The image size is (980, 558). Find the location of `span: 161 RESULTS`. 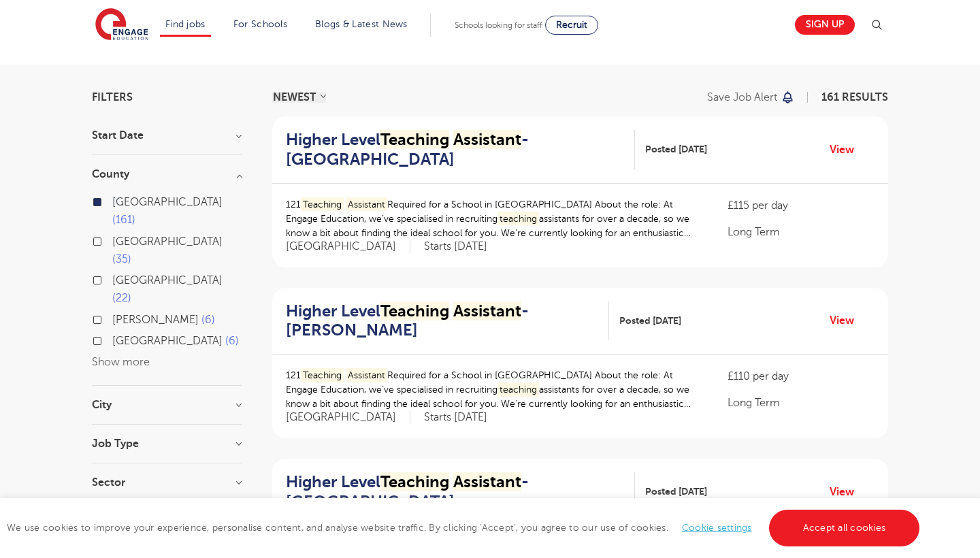

span: 161 RESULTS is located at coordinates (855, 98).